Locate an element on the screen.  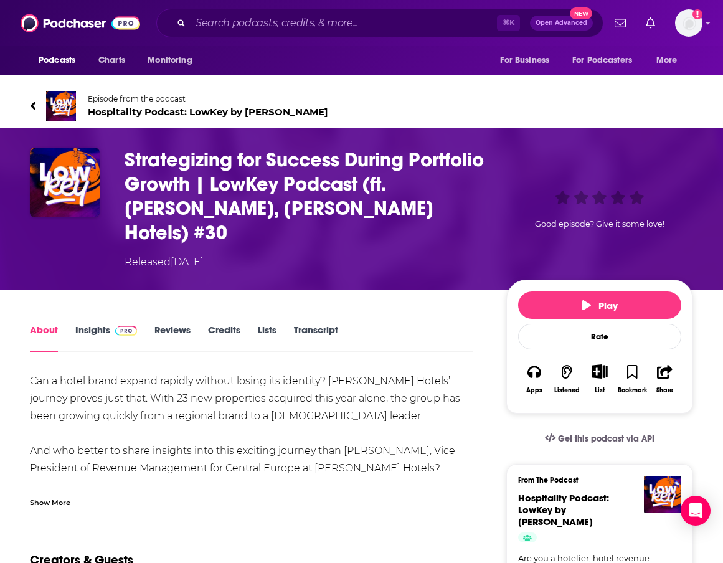
div: Rate is located at coordinates (599, 336).